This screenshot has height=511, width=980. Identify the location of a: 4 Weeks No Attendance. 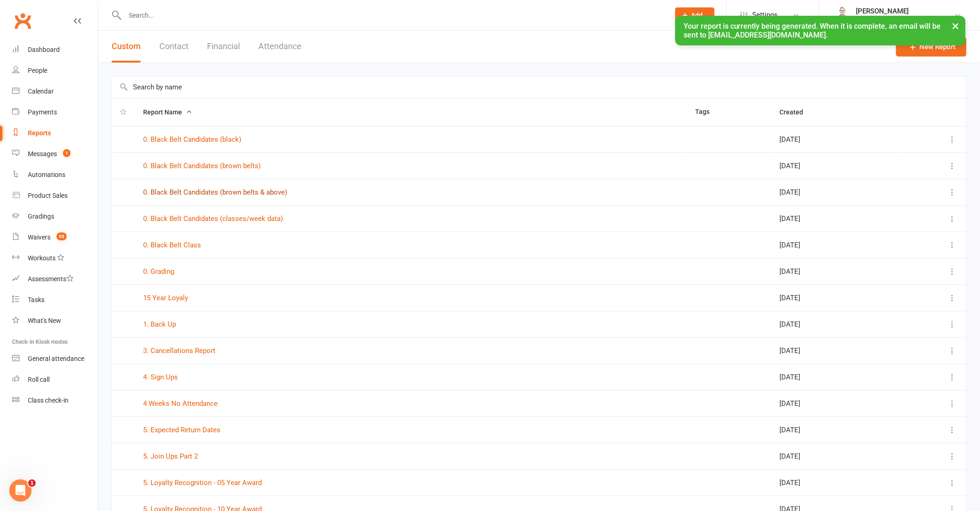
(180, 404).